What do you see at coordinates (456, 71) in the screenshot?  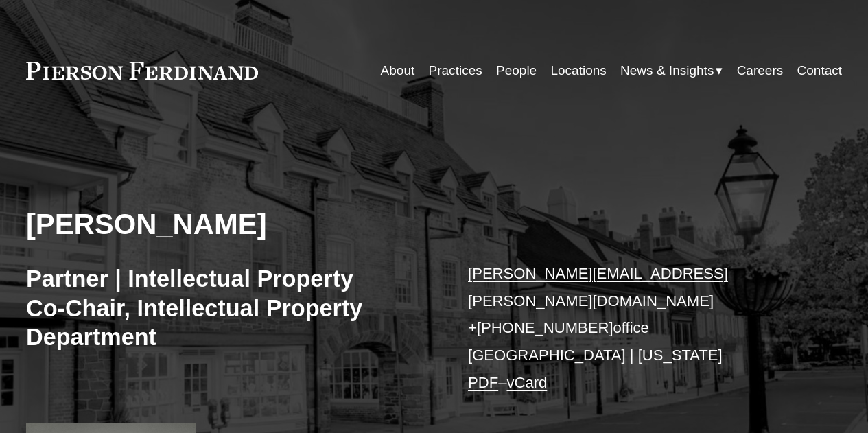 I see `a: Practices` at bounding box center [456, 71].